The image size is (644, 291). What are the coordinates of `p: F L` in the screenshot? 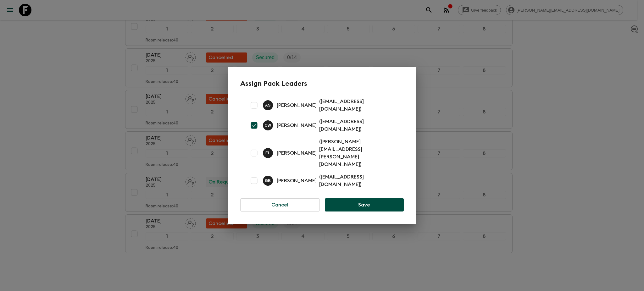 It's located at (268, 153).